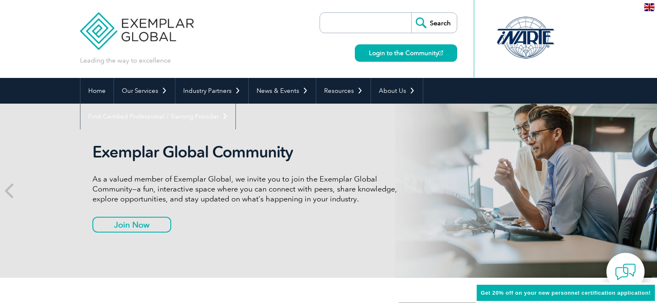 The height and width of the screenshot is (303, 657). Describe the element at coordinates (649, 7) in the screenshot. I see `img: en` at that location.